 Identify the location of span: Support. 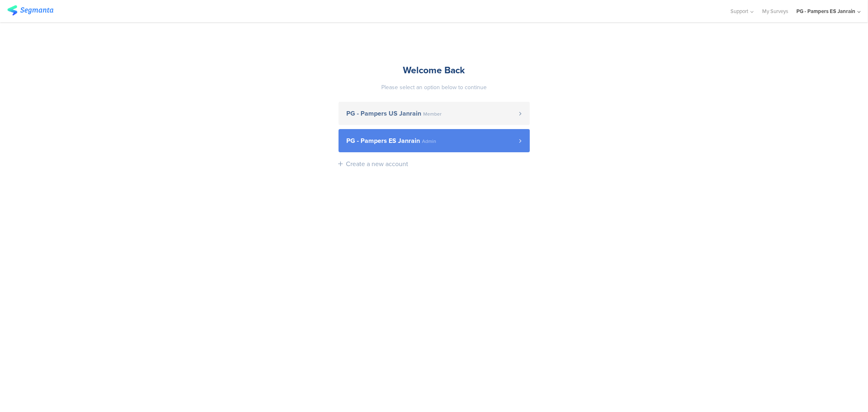
(740, 11).